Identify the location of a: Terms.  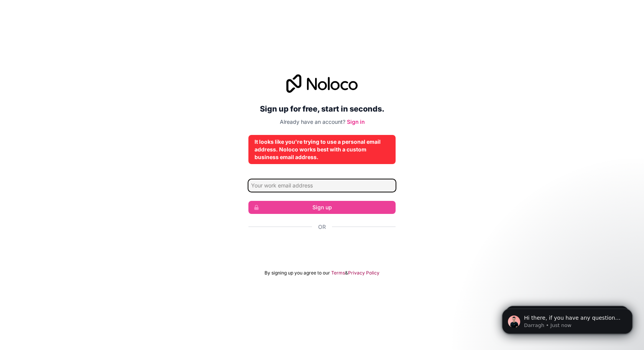
(338, 273).